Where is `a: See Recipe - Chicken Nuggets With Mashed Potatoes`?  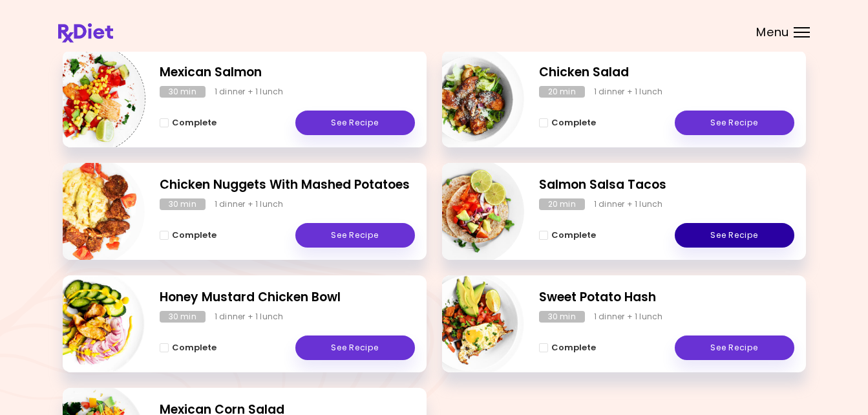 a: See Recipe - Chicken Nuggets With Mashed Potatoes is located at coordinates (355, 235).